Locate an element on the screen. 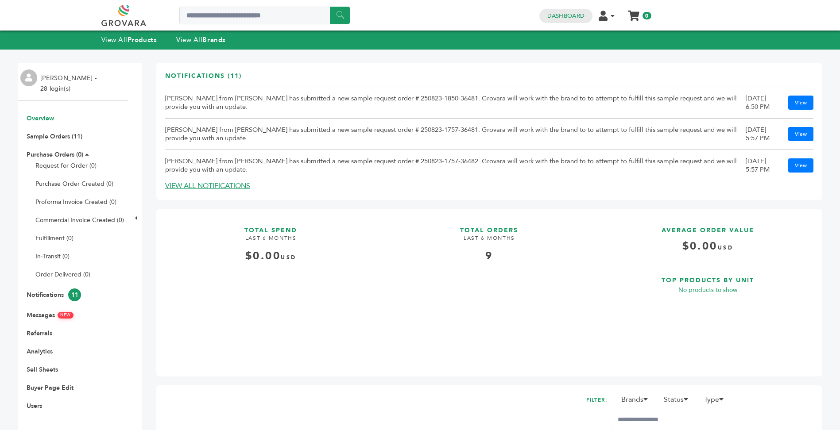 The image size is (840, 430). span: 11 is located at coordinates (74, 295).